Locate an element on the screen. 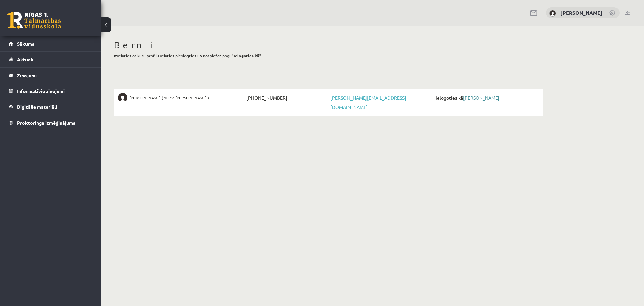 This screenshot has width=644, height=306. a: Rīgas 1. Tālmācības vidusskola is located at coordinates (34, 20).